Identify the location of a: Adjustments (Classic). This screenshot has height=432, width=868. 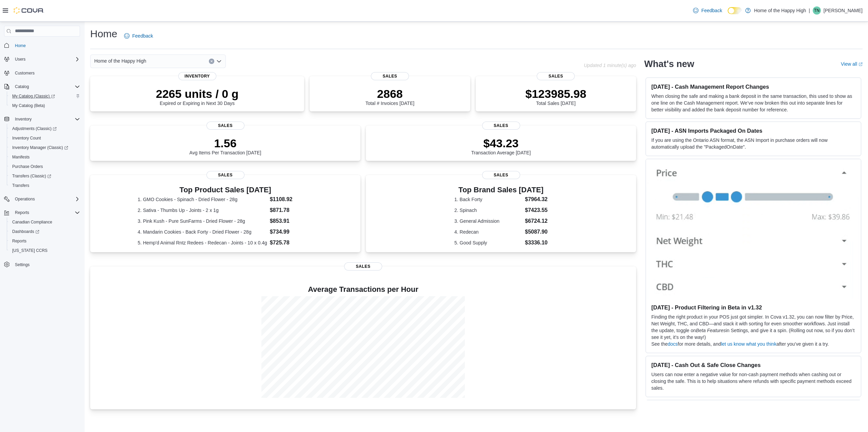
(34, 129).